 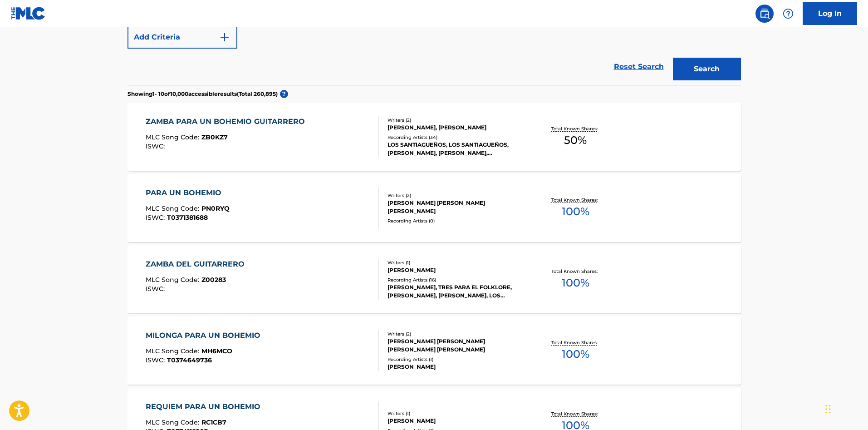 I want to click on img: MLC Logo, so click(x=29, y=13).